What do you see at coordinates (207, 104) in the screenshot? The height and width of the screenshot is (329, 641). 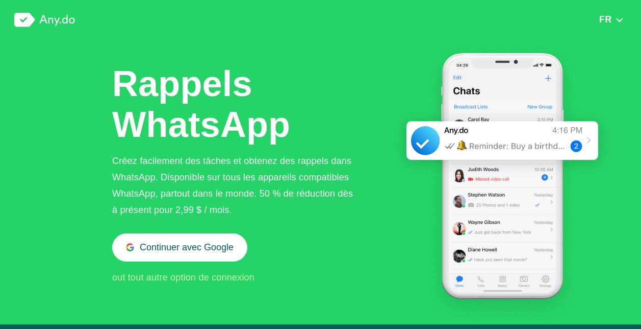 I see `h1: Rappels WhatsApp` at bounding box center [207, 104].